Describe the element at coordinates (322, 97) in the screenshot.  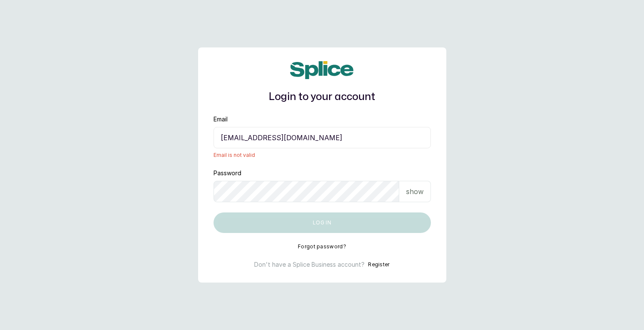
I see `h1: Login to your account` at that location.